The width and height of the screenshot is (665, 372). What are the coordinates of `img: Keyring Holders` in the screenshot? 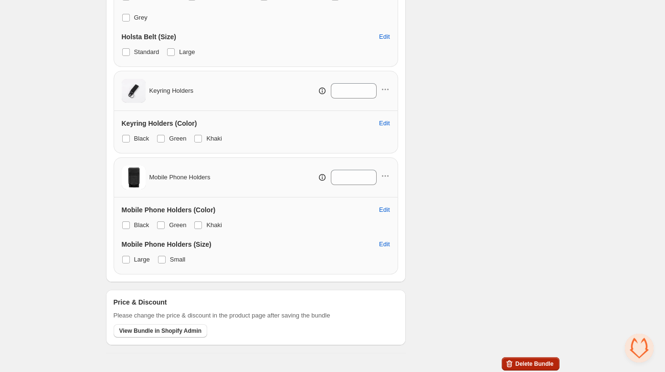 It's located at (134, 91).